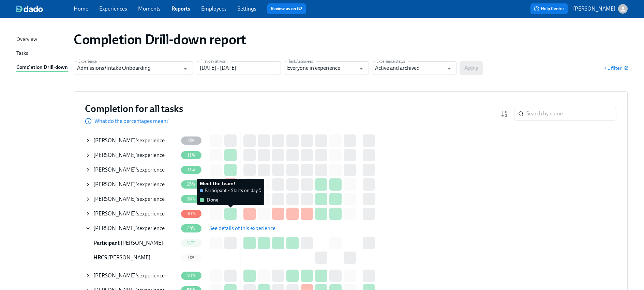 This screenshot has height=290, width=644. I want to click on span: Help Center, so click(549, 9).